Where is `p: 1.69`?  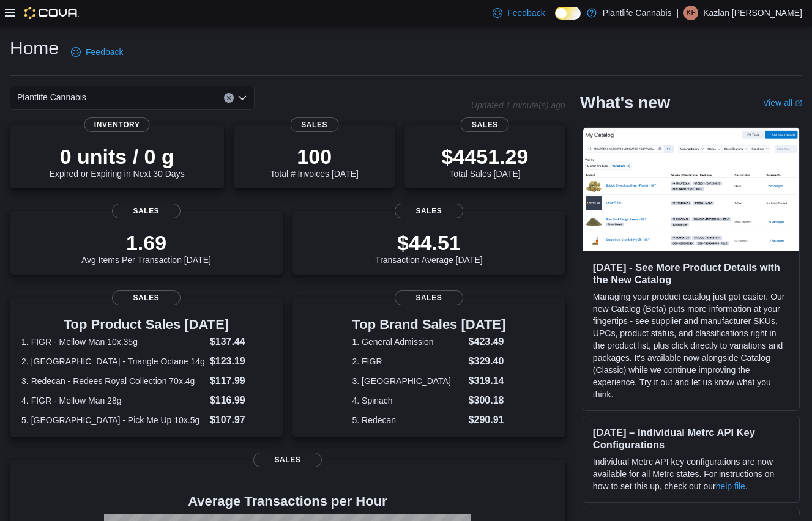
p: 1.69 is located at coordinates (146, 243).